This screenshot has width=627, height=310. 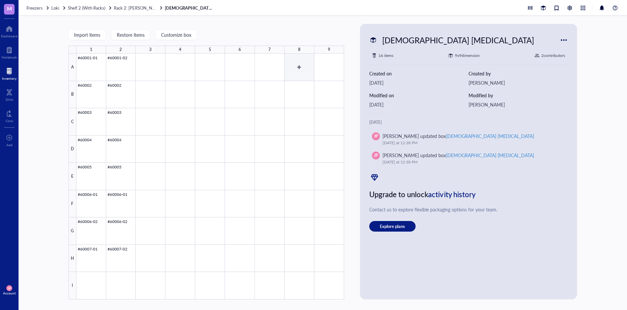 What do you see at coordinates (392, 226) in the screenshot?
I see `button: Explore plans` at bounding box center [392, 226].